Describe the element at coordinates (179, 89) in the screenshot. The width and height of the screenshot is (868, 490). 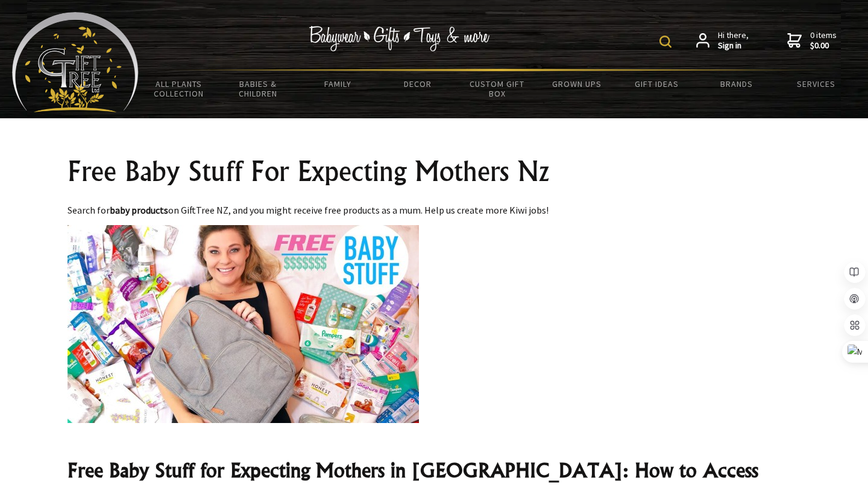
I see `a: All Plants Collection` at that location.